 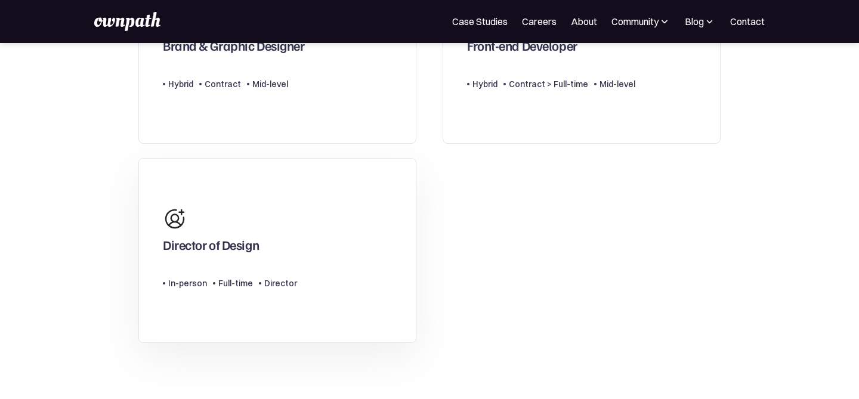 What do you see at coordinates (277, 250) in the screenshot?
I see `a: Director of DesignIn-personFull-timeDirector` at bounding box center [277, 250].